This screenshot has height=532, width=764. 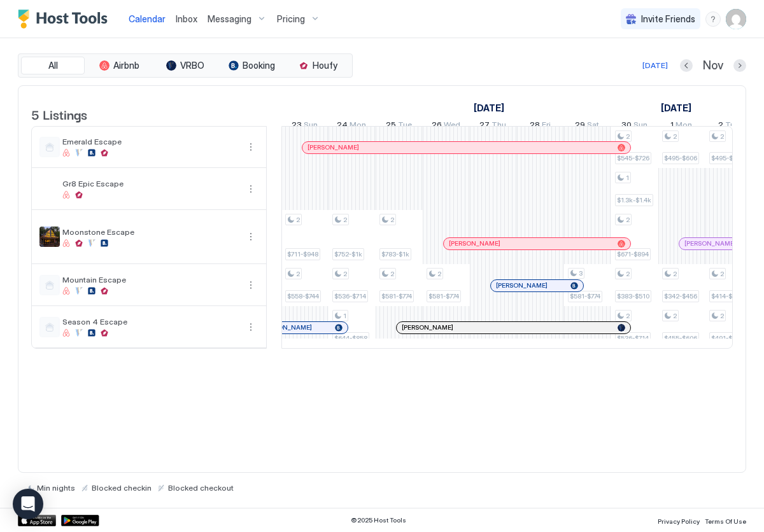 I want to click on div: listing image, so click(x=49, y=237).